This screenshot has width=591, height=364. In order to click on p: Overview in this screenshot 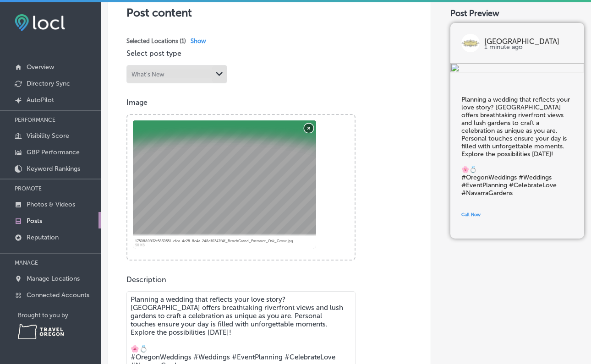, I will do `click(41, 66)`.